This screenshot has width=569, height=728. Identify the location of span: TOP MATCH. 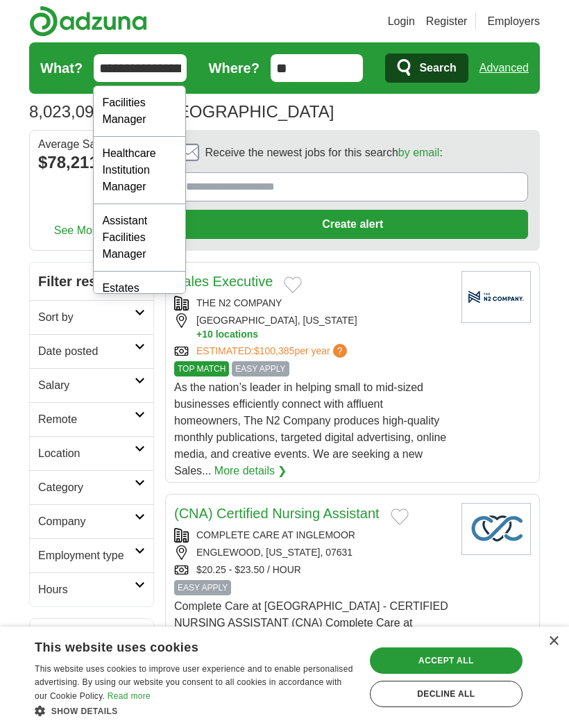
(201, 369).